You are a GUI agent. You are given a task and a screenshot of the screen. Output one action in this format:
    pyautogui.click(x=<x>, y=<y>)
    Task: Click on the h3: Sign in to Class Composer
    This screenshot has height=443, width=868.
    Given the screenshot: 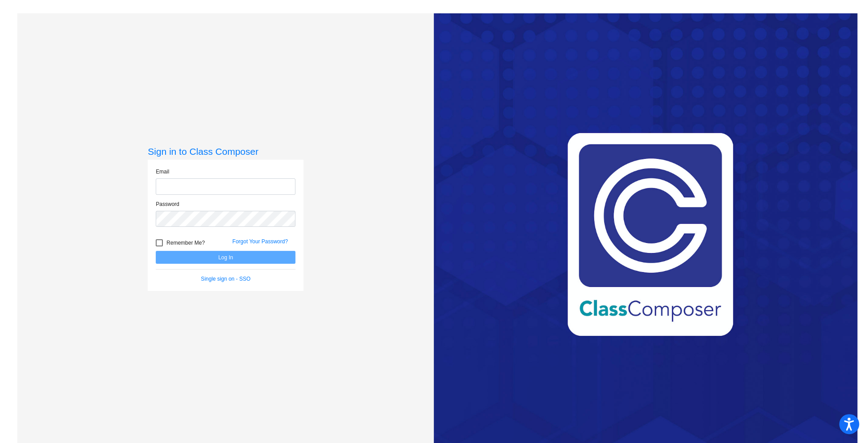 What is the action you would take?
    pyautogui.click(x=226, y=151)
    